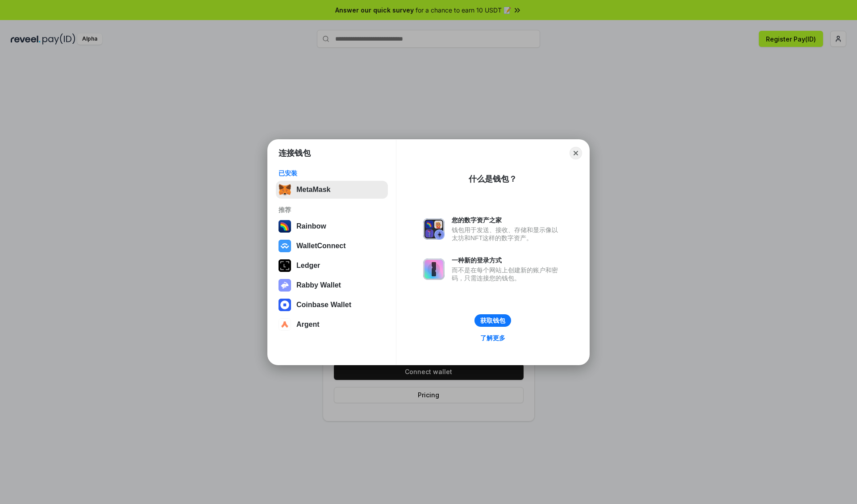 The width and height of the screenshot is (857, 504). What do you see at coordinates (308, 265) in the screenshot?
I see `div: Ledger` at bounding box center [308, 265].